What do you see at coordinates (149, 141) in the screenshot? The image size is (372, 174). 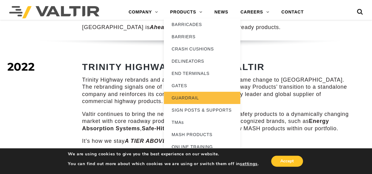 I see `em: A TIER ABOVE` at bounding box center [149, 141].